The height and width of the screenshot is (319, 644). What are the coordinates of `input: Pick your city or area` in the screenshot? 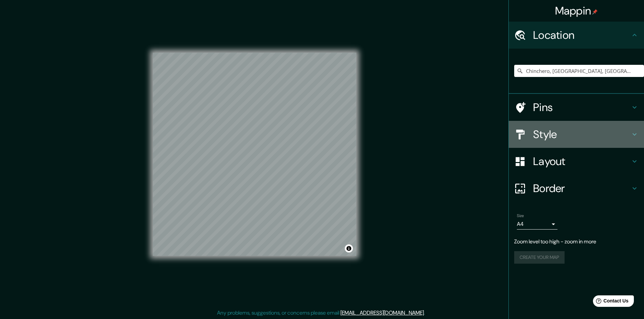 It's located at (579, 71).